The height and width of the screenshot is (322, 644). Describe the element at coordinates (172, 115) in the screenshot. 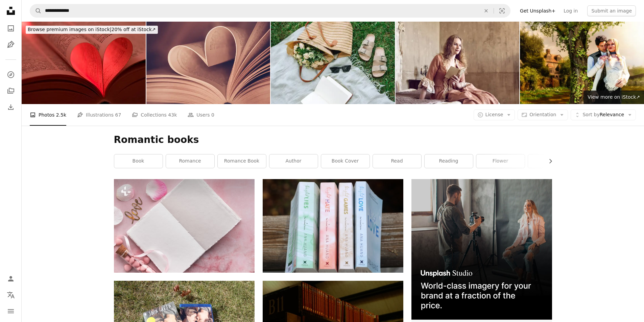

I see `span: 43k` at that location.